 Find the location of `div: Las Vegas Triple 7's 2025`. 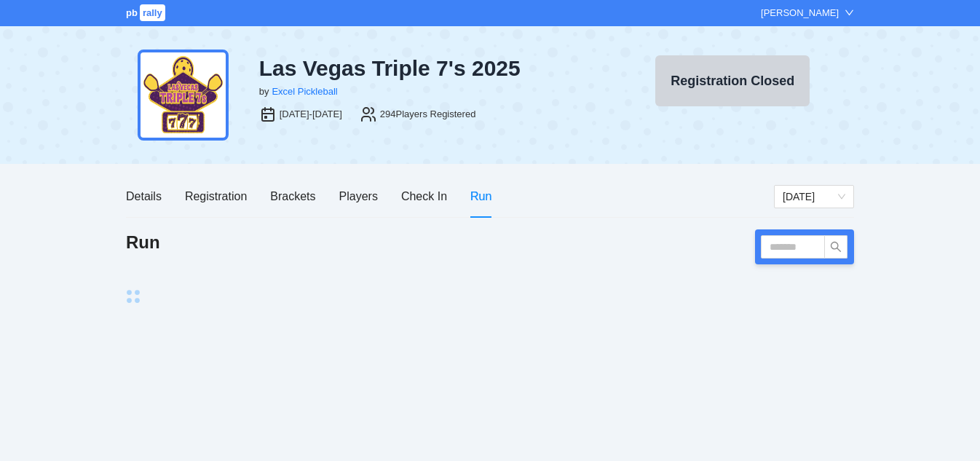

div: Las Vegas Triple 7's 2025 is located at coordinates (430, 69).